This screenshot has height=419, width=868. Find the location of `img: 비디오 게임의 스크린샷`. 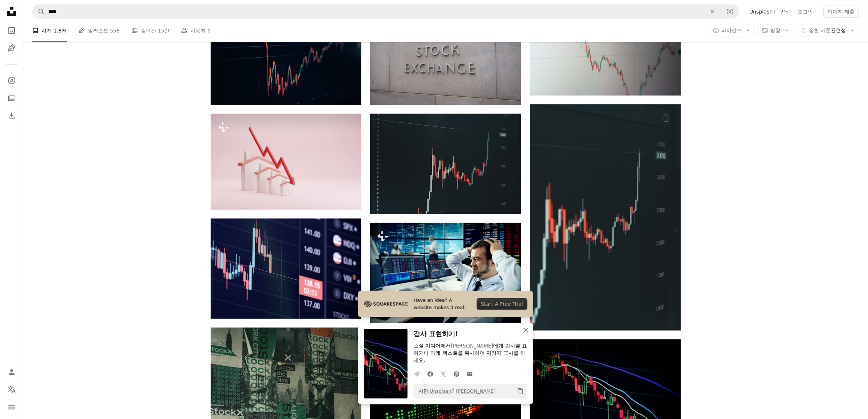

img: 비디오 게임의 스크린샷 is located at coordinates (286, 269).